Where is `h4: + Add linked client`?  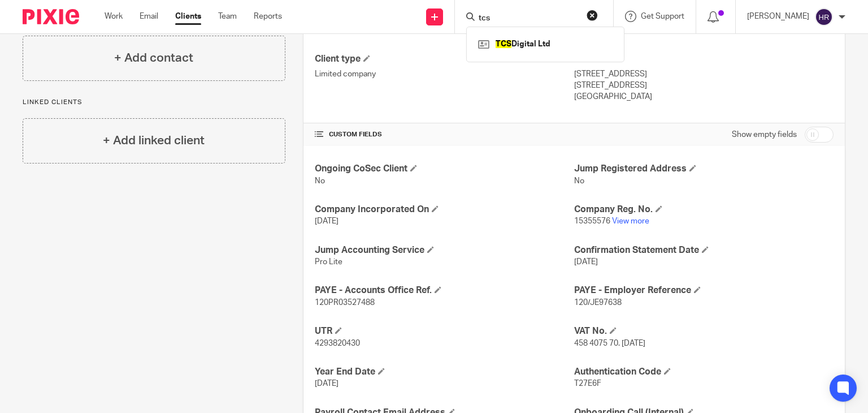 h4: + Add linked client is located at coordinates (153, 140).